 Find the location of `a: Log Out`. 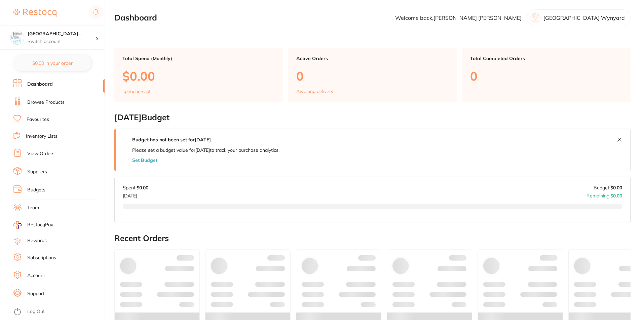

a: Log Out is located at coordinates (36, 312).